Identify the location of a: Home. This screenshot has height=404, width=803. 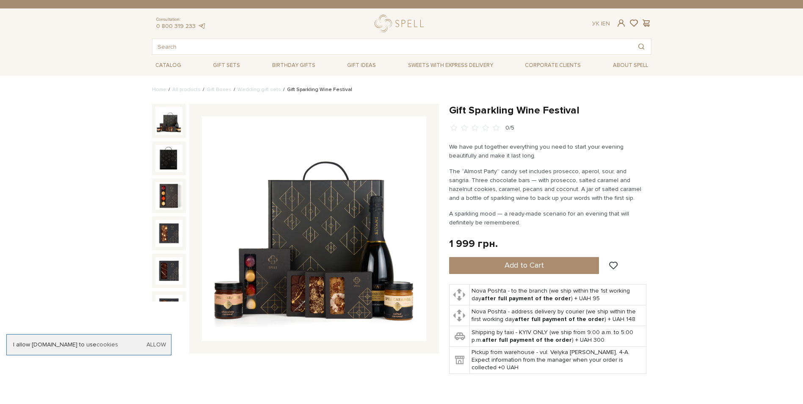
(159, 89).